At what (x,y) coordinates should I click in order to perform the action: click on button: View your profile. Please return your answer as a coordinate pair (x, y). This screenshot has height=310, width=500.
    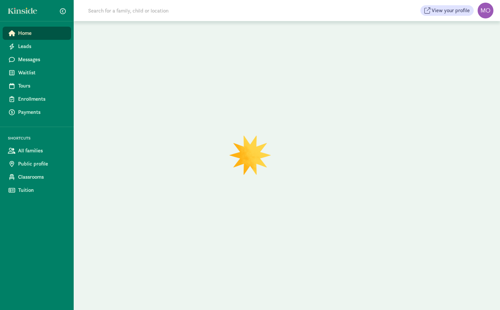
    Looking at the image, I should click on (447, 11).